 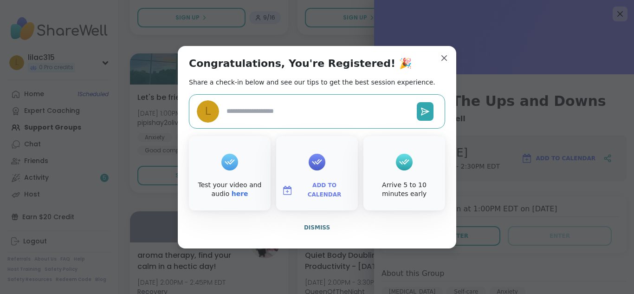 I want to click on h1: Congratulations, You're Registered! 🎉, so click(x=300, y=64).